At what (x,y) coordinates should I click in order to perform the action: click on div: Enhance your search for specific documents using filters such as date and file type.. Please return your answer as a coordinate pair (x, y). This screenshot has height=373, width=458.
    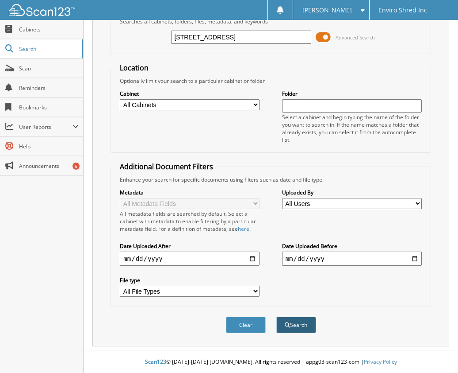
    Looking at the image, I should click on (271, 179).